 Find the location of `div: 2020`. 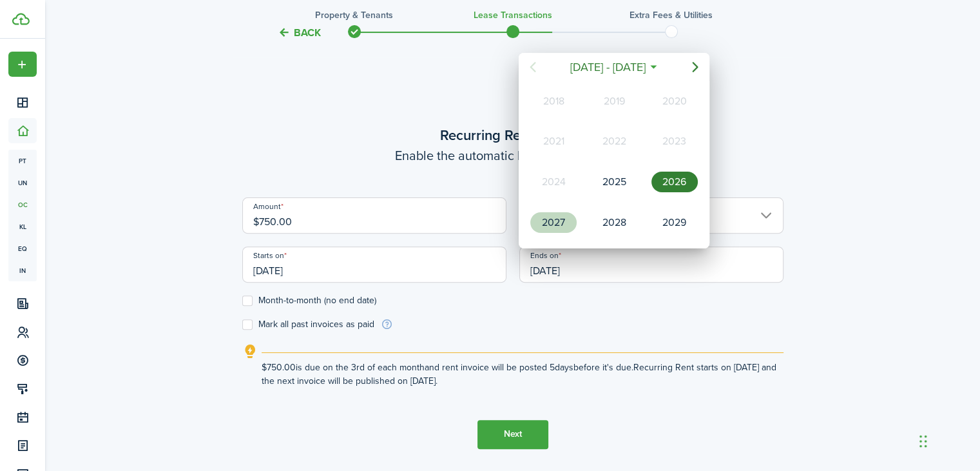

div: 2020 is located at coordinates (675, 101).